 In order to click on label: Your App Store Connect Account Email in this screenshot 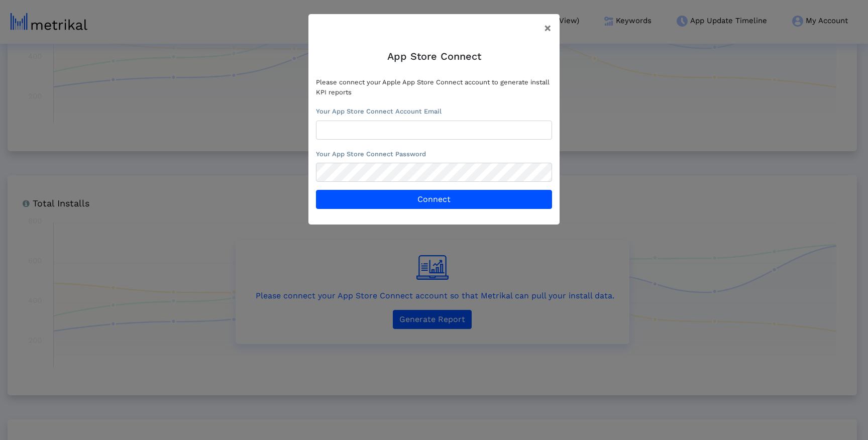, I will do `click(379, 112)`.